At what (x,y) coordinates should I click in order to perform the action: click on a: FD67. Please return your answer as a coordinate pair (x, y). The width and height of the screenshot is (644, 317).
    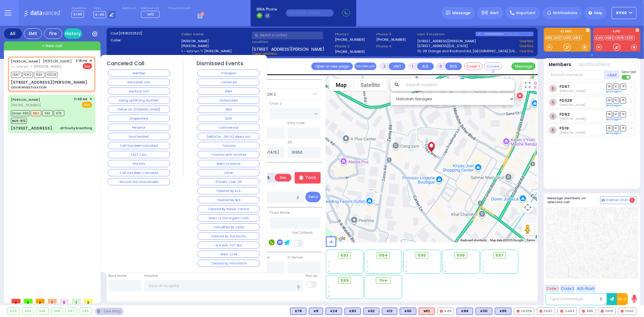
    Looking at the image, I should click on (565, 86).